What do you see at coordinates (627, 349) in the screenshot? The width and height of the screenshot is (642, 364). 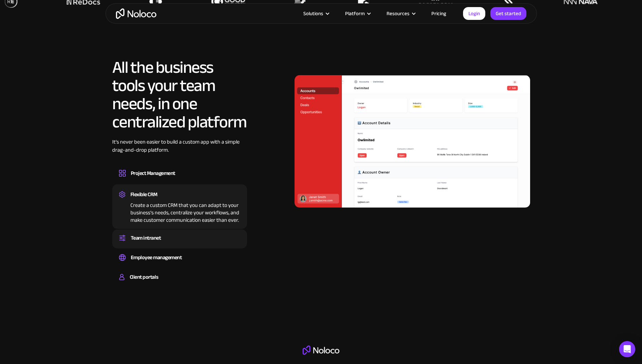 I see `div: Open Intercom Messenger` at bounding box center [627, 349].